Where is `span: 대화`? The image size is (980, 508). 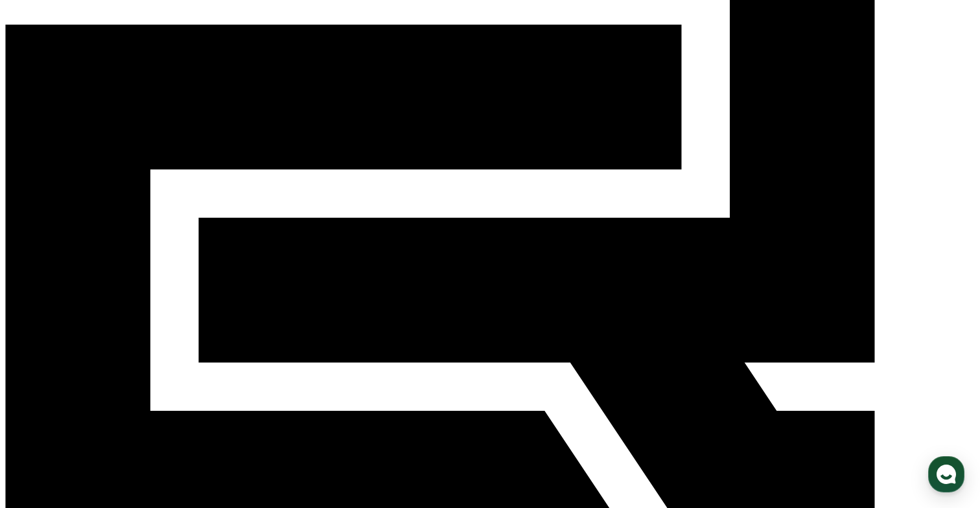 span: 대화 is located at coordinates (127, 426).